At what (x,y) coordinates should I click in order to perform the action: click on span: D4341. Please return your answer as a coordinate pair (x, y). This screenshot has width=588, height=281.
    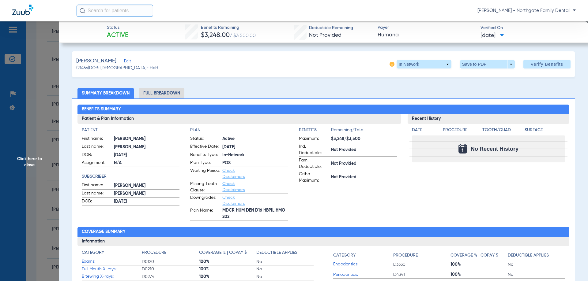
    Looking at the image, I should click on (422, 275).